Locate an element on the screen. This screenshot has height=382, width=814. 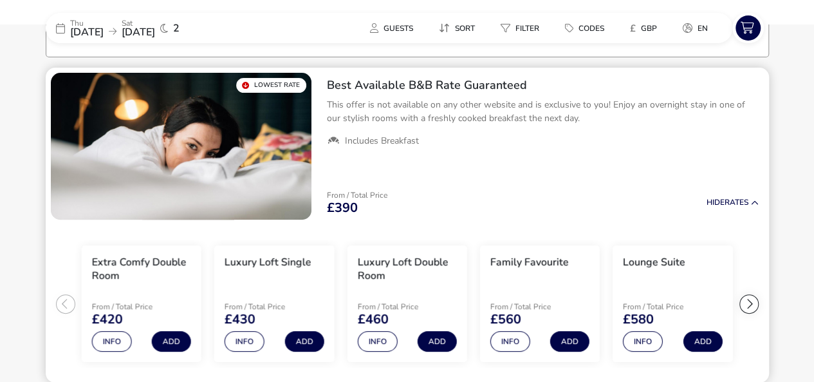
span: £460 is located at coordinates (373, 319).